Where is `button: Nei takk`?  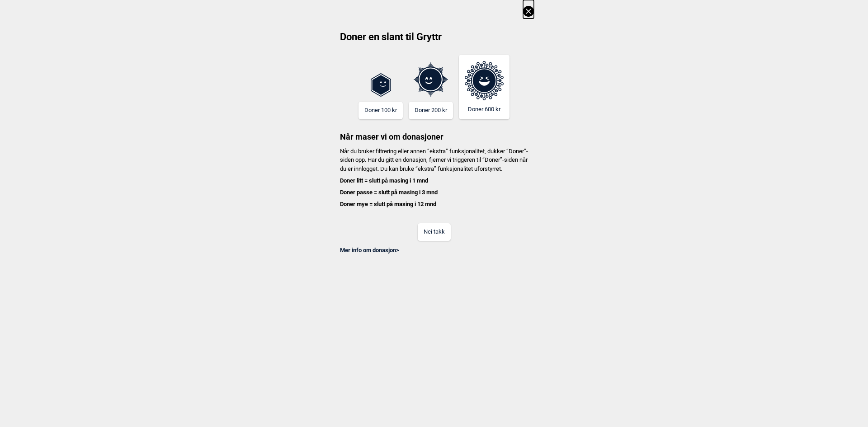 button: Nei takk is located at coordinates (434, 231).